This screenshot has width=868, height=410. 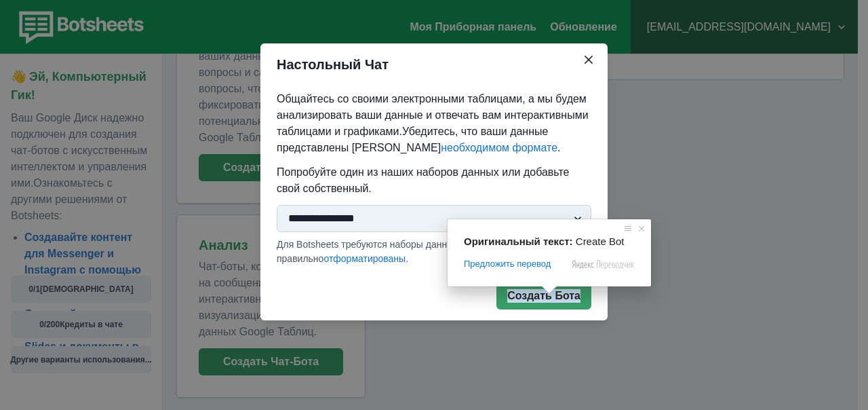 I want to click on a: необходимом формате, so click(x=499, y=147).